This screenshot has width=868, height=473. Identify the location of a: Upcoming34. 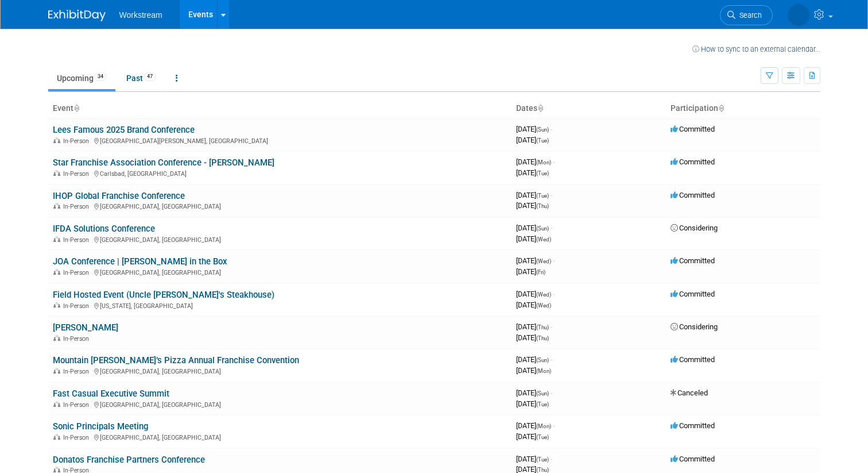
(82, 78).